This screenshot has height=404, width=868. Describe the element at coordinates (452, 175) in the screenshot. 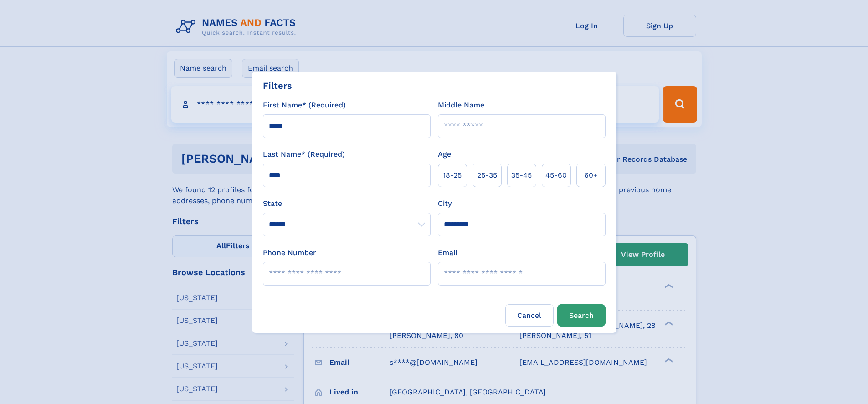

I see `span: 18‑25` at that location.